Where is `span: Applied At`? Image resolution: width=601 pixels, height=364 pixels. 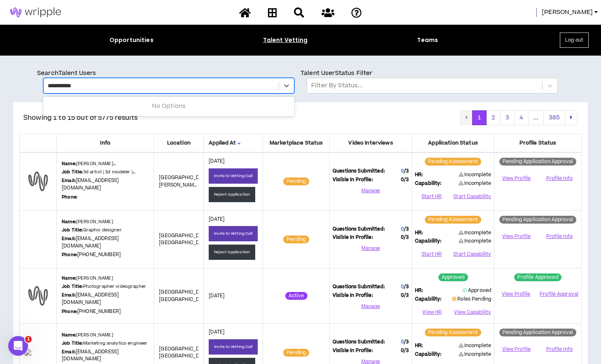
span: Applied At is located at coordinates (233, 143).